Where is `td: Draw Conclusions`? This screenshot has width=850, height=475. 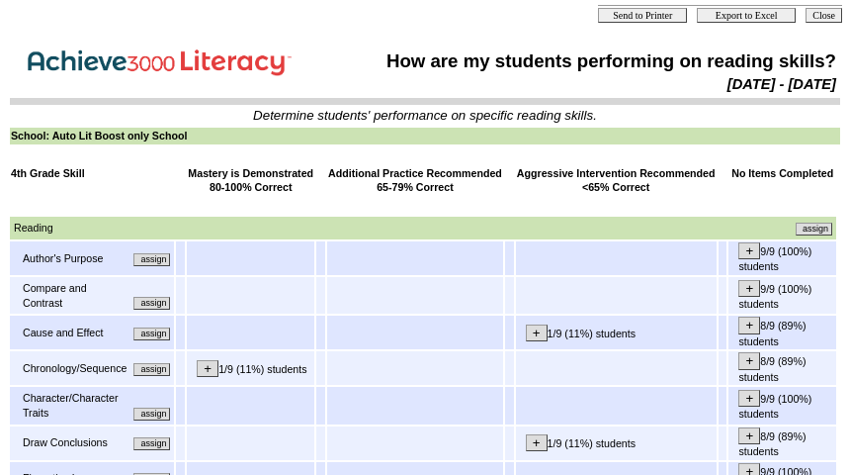
td: Draw Conclusions is located at coordinates (71, 442).